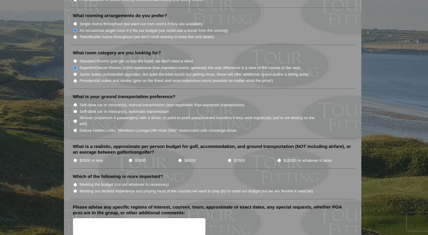 The width and height of the screenshot is (428, 235). Describe the element at coordinates (136, 61) in the screenshot. I see `label: Standard Rooms (just get us into the hotel, we don't need a view)` at that location.